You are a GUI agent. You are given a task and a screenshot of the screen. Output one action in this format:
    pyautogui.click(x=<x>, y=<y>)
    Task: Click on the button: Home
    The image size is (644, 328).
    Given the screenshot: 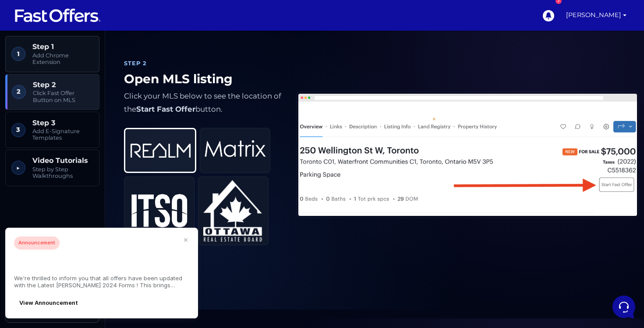 What is the action you would take?
    pyautogui.click(x=34, y=257)
    